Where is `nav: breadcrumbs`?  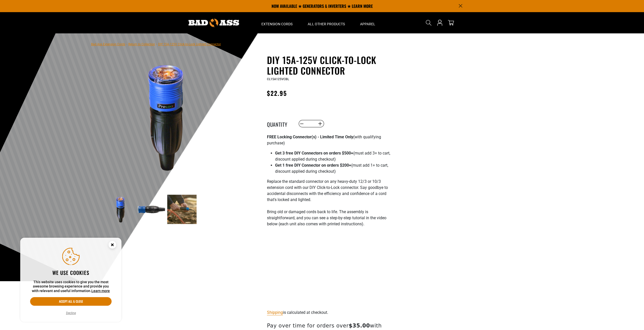 nav: breadcrumbs is located at coordinates (156, 44).